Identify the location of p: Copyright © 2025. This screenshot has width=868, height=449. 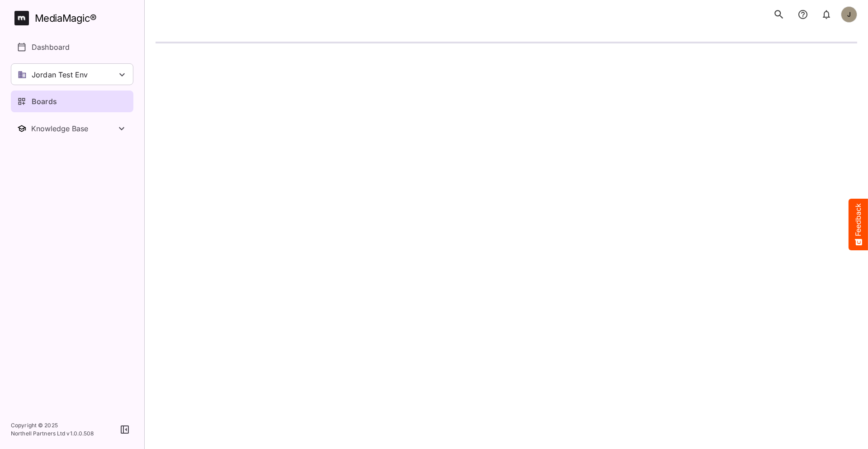
(52, 425).